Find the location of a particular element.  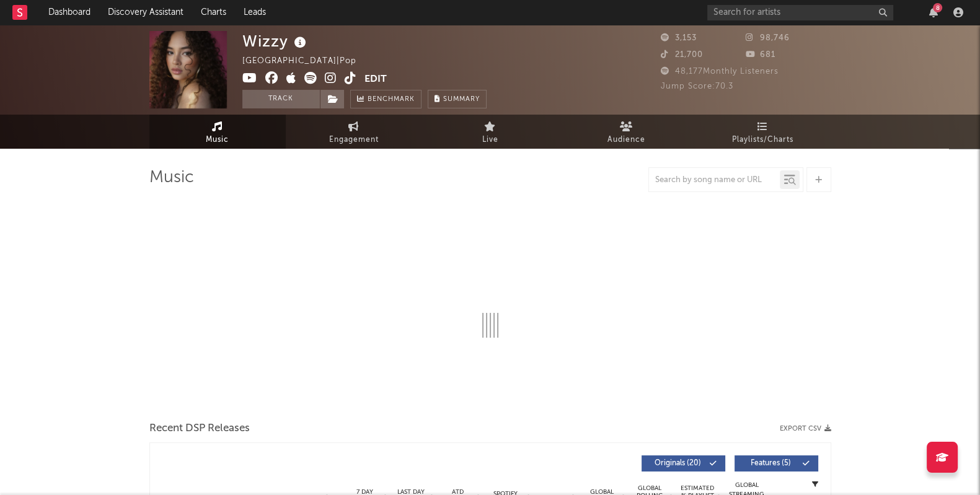

input: Search by song name or URL is located at coordinates (714, 180).